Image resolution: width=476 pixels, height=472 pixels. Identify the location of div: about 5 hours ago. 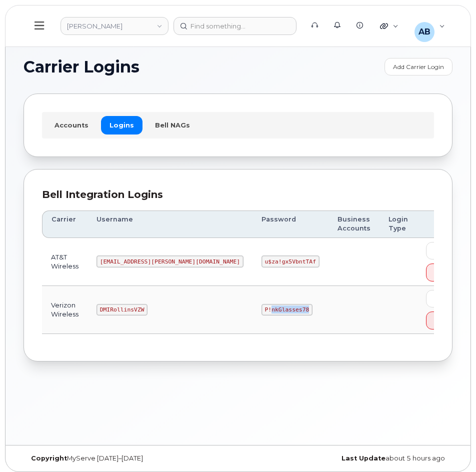
(345, 458).